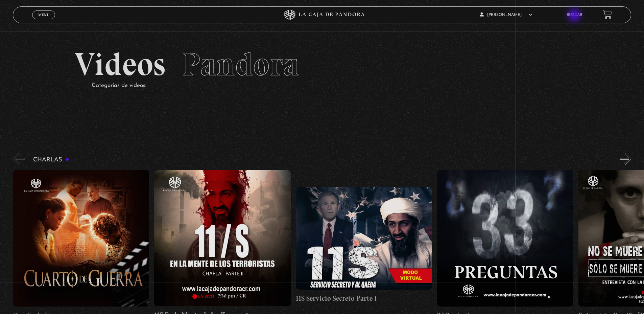  Describe the element at coordinates (607, 15) in the screenshot. I see `a: View your shopping cart` at that location.